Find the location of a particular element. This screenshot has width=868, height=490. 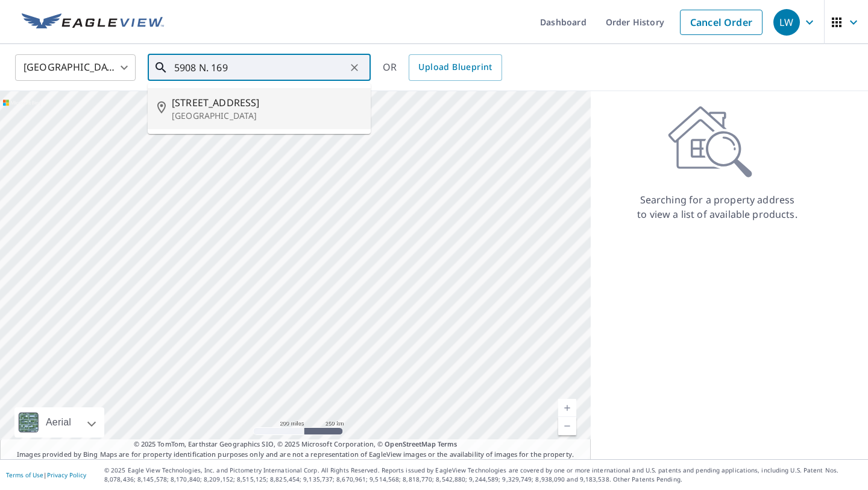

a: Terms is located at coordinates (447, 443).